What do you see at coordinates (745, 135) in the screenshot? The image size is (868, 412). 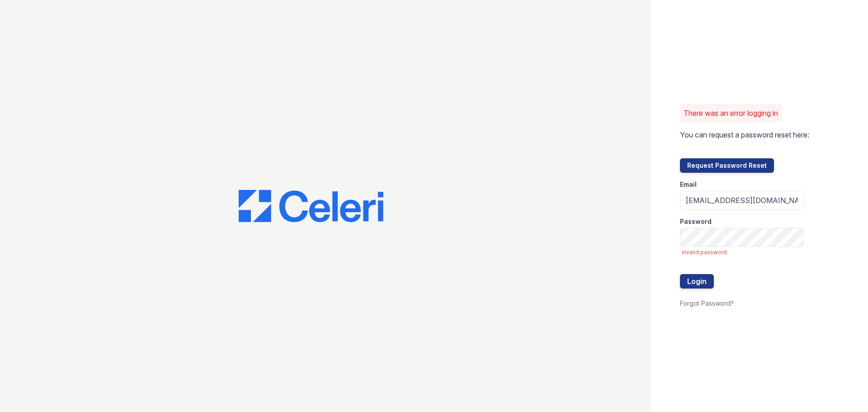 I see `p: You can request a password reset here:` at bounding box center [745, 135].